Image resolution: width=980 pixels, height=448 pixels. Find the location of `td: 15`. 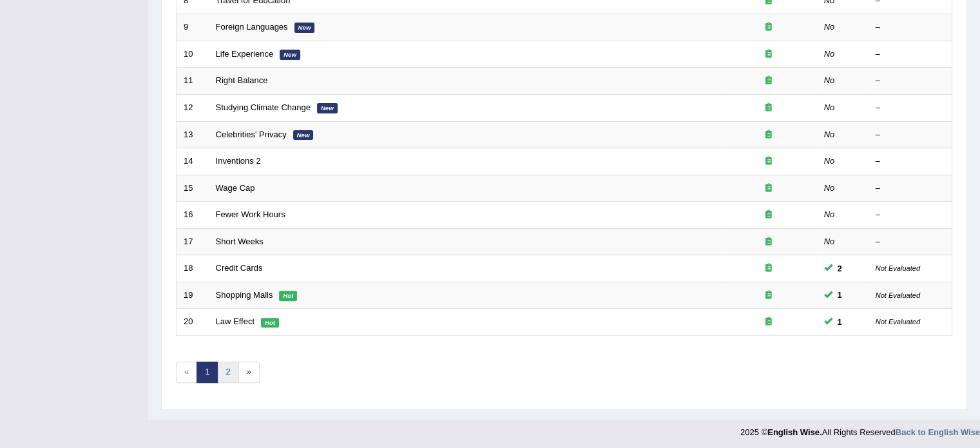

td: 15 is located at coordinates (192, 188).